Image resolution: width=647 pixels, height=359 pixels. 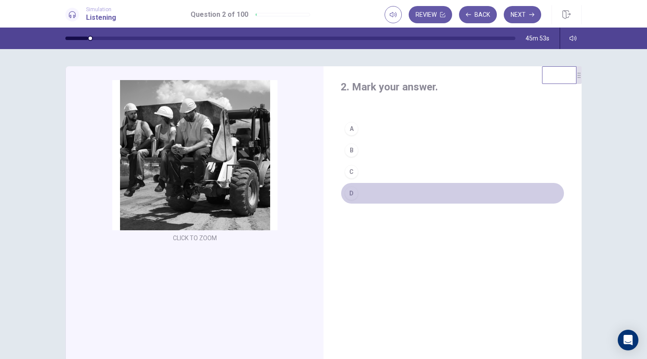 What do you see at coordinates (453, 193) in the screenshot?
I see `button: D` at bounding box center [453, 193].